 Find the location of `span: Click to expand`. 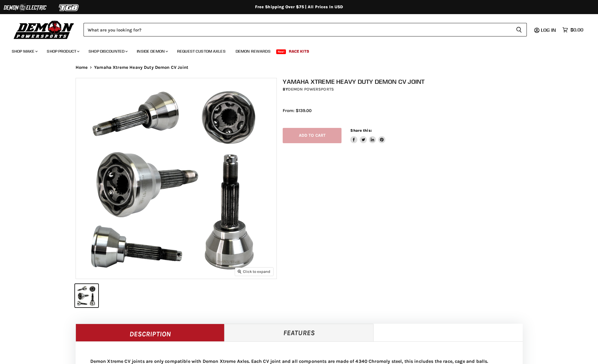

span: Click to expand is located at coordinates (254, 271).